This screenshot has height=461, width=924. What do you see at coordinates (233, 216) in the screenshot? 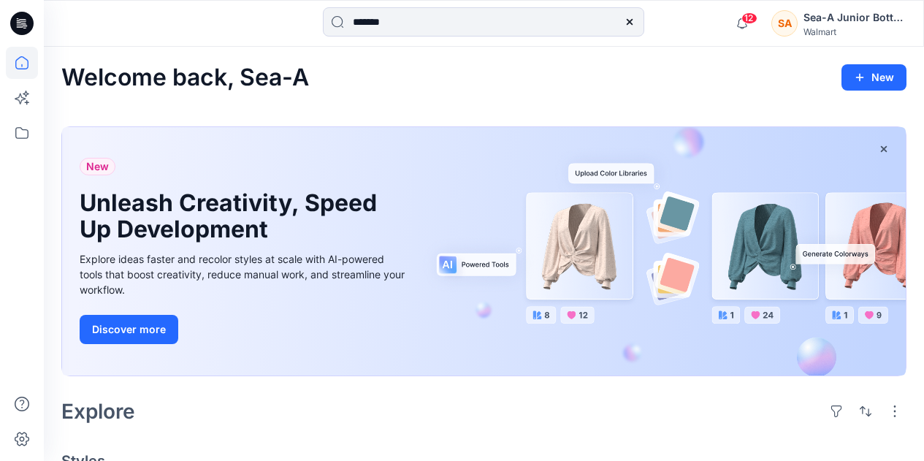
I see `h1: Unleash Creativity, Speed Up Development` at bounding box center [233, 216].